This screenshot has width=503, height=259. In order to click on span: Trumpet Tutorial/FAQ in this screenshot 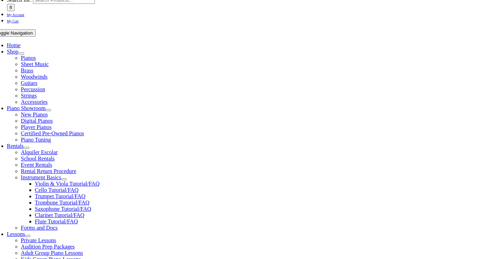, I will do `click(60, 196)`.